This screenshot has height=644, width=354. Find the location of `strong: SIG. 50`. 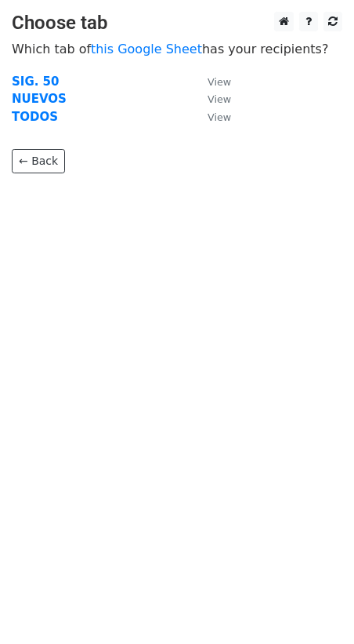

strong: SIG. 50 is located at coordinates (35, 82).